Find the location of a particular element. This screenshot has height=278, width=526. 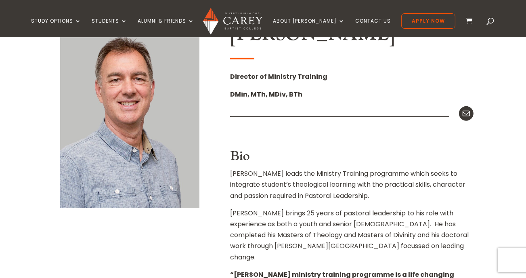

strong: Director of Ministry Training is located at coordinates (279, 76).